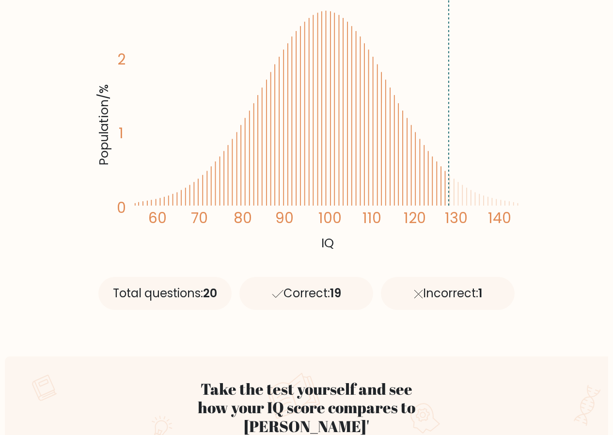  What do you see at coordinates (328, 243) in the screenshot?
I see `tspan: IQ` at bounding box center [328, 243].